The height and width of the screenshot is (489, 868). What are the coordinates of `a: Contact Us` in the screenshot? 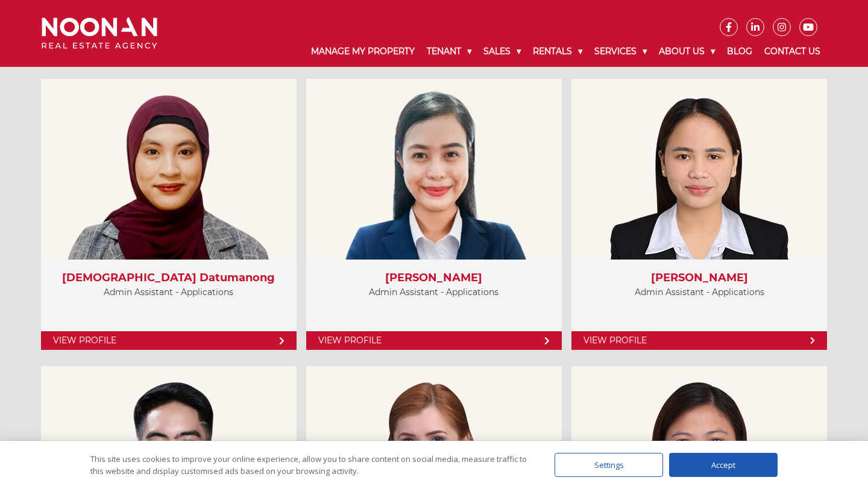 It's located at (792, 51).